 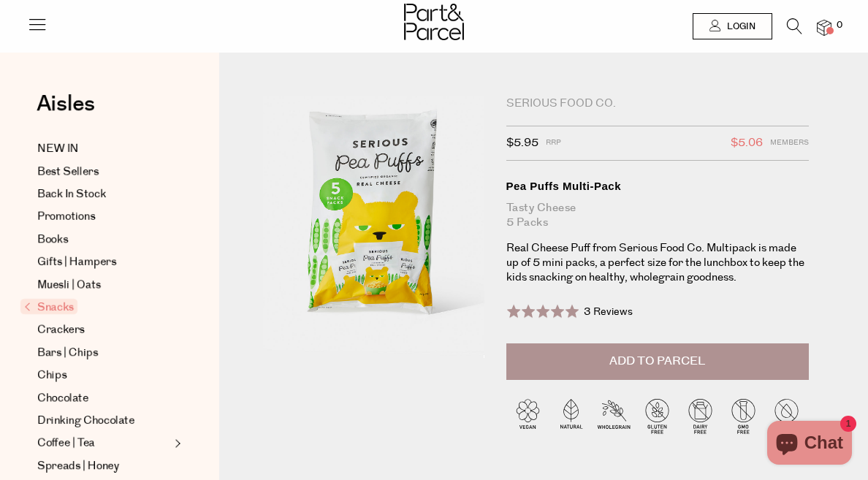 What do you see at coordinates (657, 416) in the screenshot?
I see `img: P_P-ICONS-Live_Bec_V11_Gluten_Free.svg` at bounding box center [657, 416].